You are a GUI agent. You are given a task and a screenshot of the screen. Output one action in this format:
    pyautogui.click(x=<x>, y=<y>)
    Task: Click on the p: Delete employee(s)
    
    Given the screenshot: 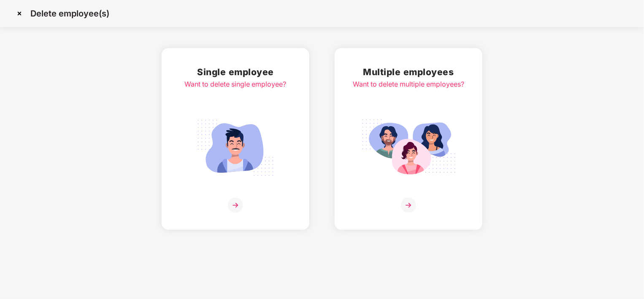 What is the action you would take?
    pyautogui.click(x=70, y=14)
    